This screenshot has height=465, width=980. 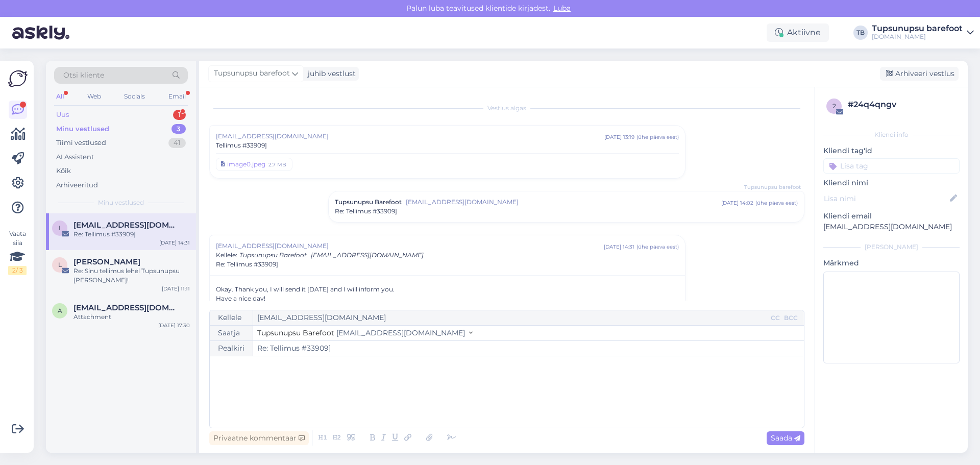 What do you see at coordinates (62, 115) in the screenshot?
I see `div: Uus` at bounding box center [62, 115].